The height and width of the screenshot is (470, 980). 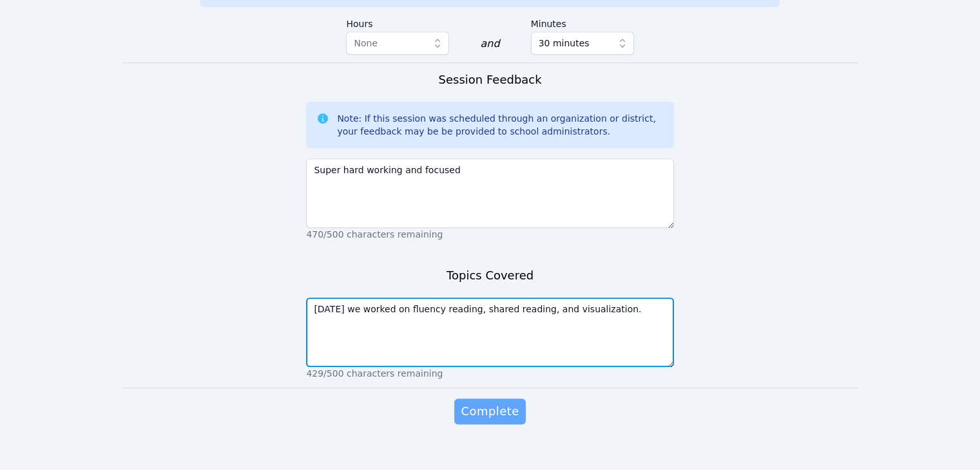 I want to click on div: and, so click(x=490, y=44).